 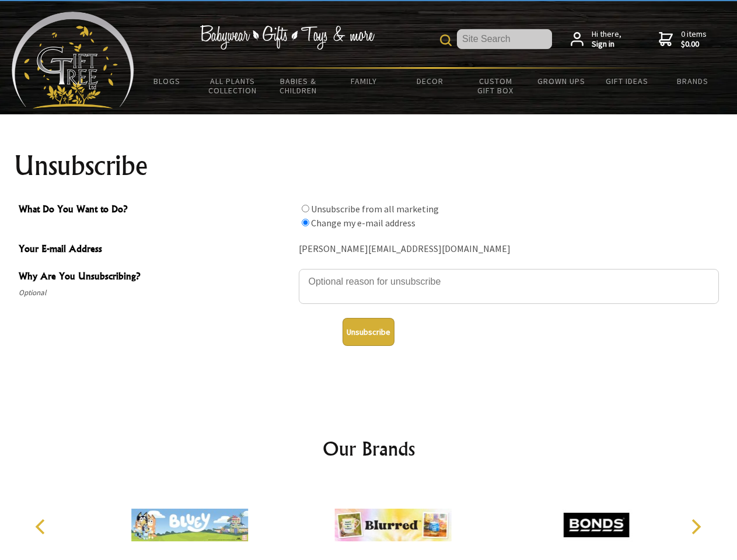 What do you see at coordinates (73, 60) in the screenshot?
I see `img: Babyware - Gifts - Toys and more...` at bounding box center [73, 60].